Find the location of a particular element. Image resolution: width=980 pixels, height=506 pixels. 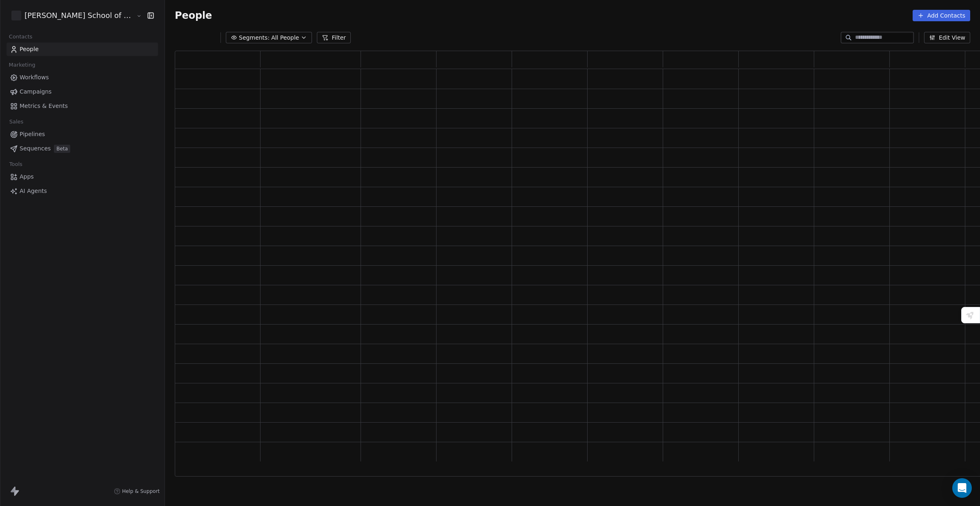

span: Sequences is located at coordinates (35, 148).